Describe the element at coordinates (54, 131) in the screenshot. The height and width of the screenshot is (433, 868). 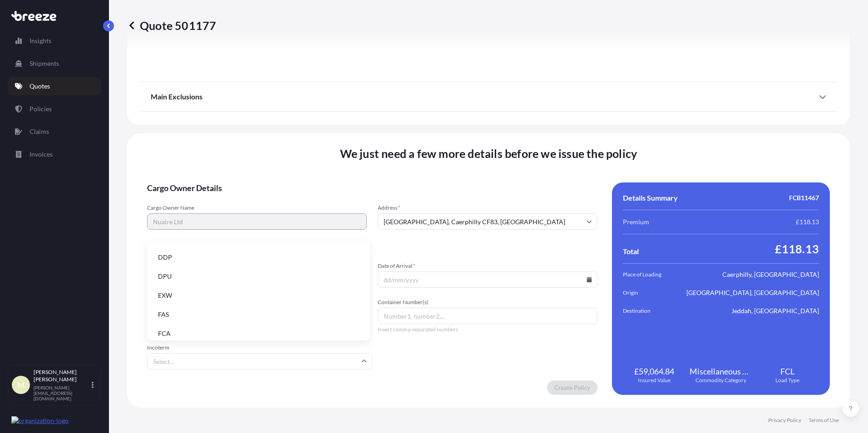
I see `a: Claims` at that location.